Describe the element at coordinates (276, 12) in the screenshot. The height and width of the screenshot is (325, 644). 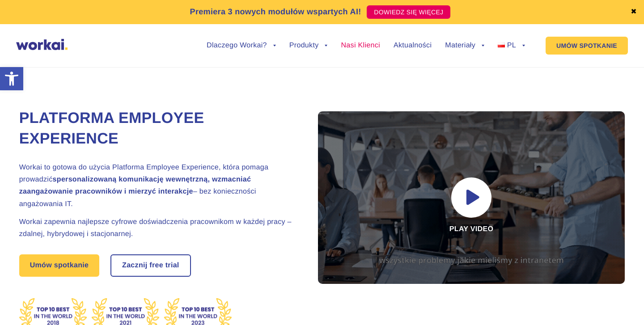
I see `p: Premiera 3 nowych modułów wspartych AI!` at that location.